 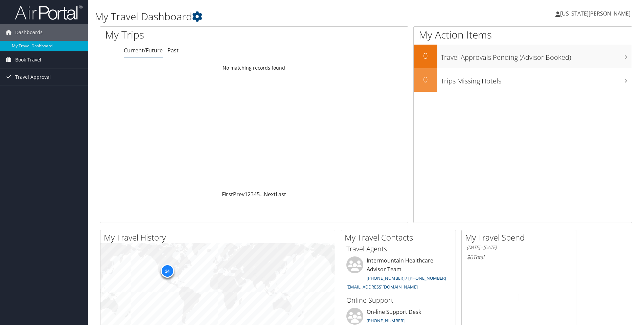 What do you see at coordinates (255, 194) in the screenshot?
I see `a: 4` at bounding box center [255, 194].